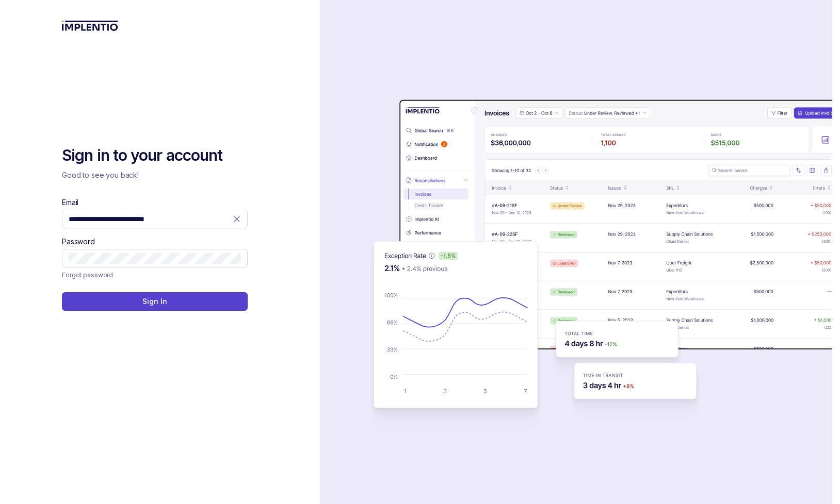  I want to click on p: Sign In, so click(154, 302).